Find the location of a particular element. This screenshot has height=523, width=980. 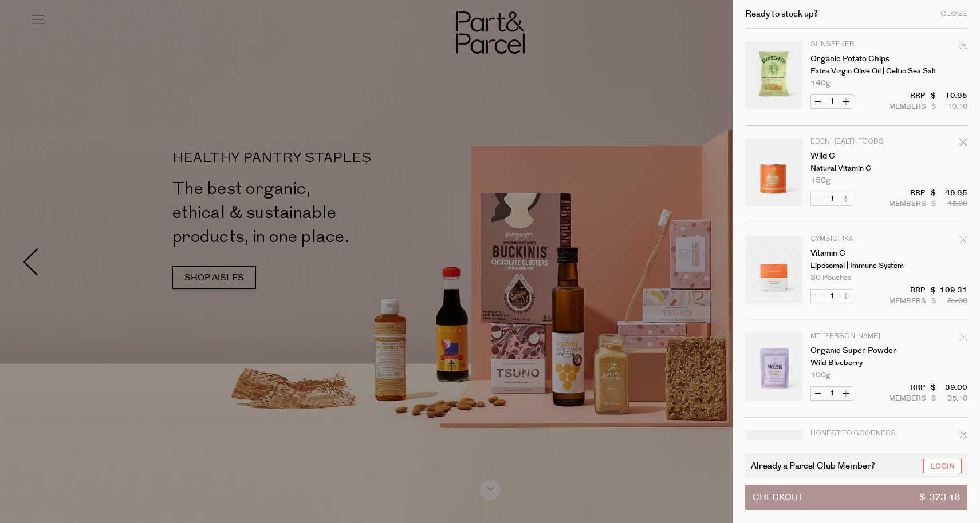

a: Login is located at coordinates (942, 466).